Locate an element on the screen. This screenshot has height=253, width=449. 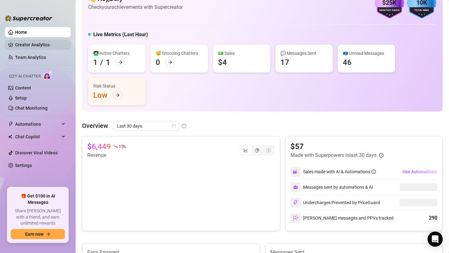
div: Monthly Sales is located at coordinates (389, 10).